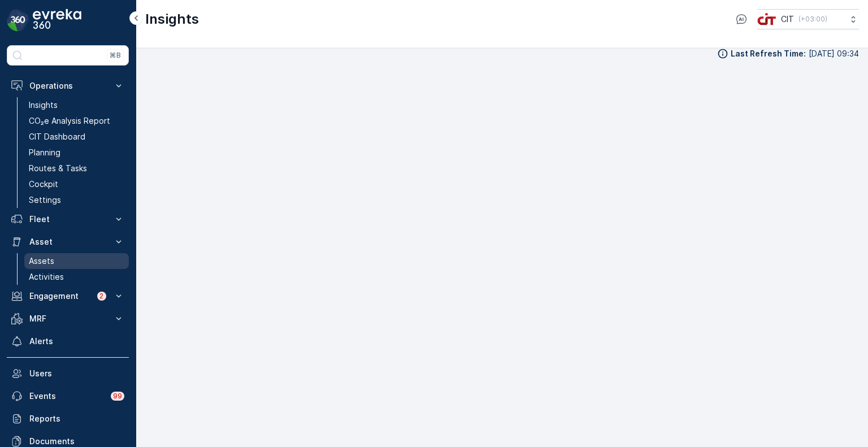 The height and width of the screenshot is (447, 868). Describe the element at coordinates (57, 168) in the screenshot. I see `p: Routes & Tasks` at that location.